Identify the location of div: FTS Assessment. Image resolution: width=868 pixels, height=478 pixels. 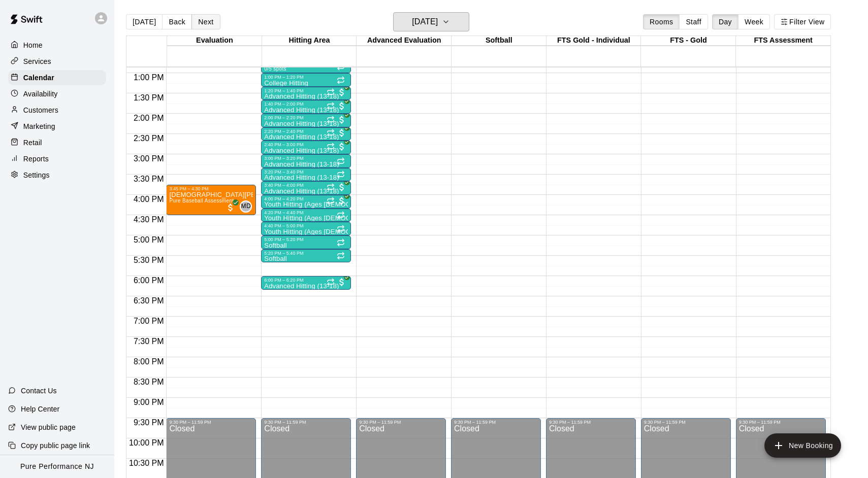
(783, 41).